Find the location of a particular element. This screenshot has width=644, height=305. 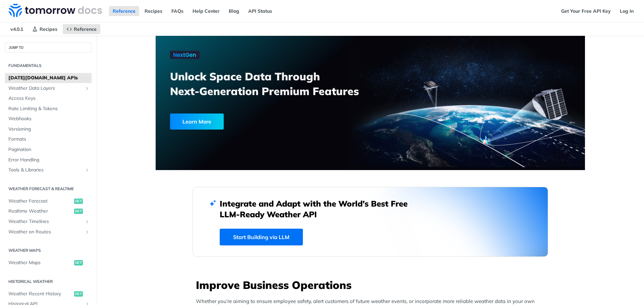

span: Weather on Routes is located at coordinates (46, 232).